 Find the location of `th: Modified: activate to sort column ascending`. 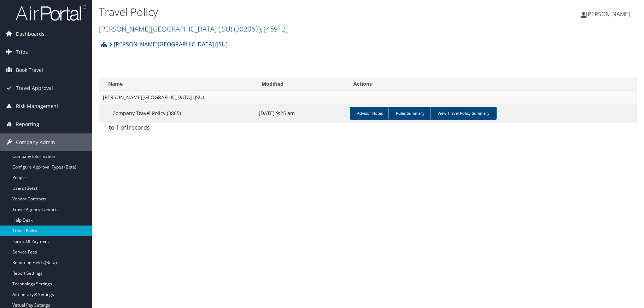

th: Modified: activate to sort column ascending is located at coordinates (301, 84).